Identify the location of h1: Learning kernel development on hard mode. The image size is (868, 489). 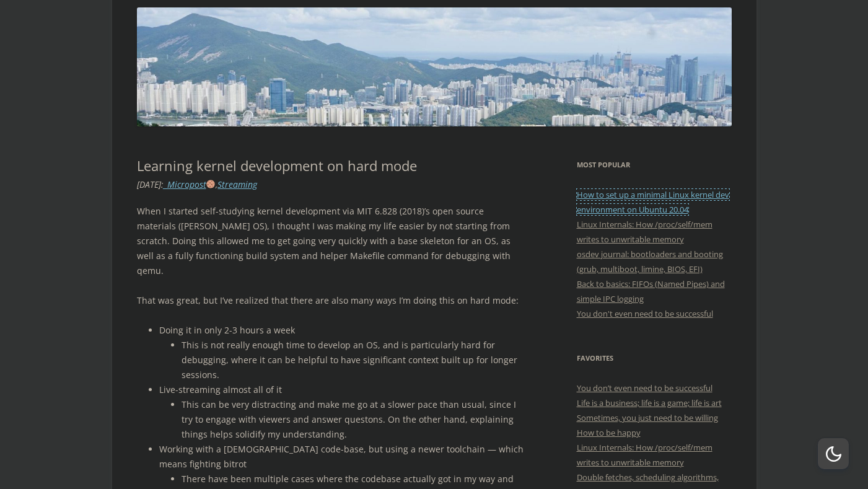
(330, 166).